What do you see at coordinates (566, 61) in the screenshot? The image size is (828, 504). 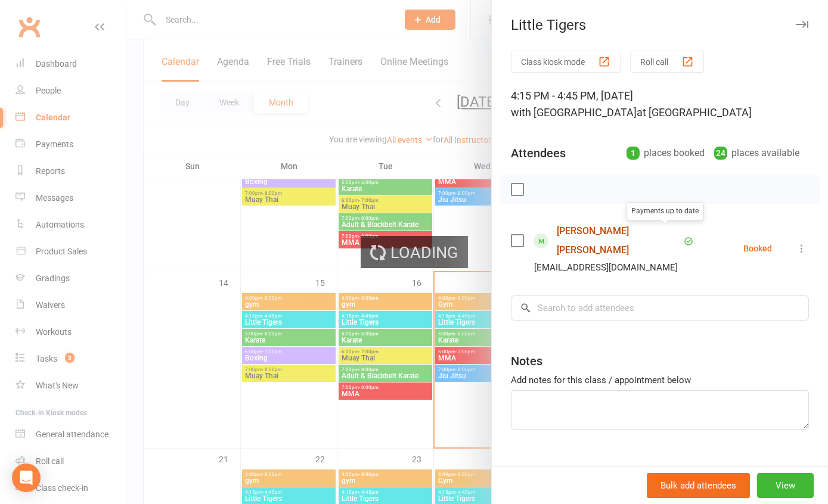 I see `button: Class kiosk mode` at bounding box center [566, 61].